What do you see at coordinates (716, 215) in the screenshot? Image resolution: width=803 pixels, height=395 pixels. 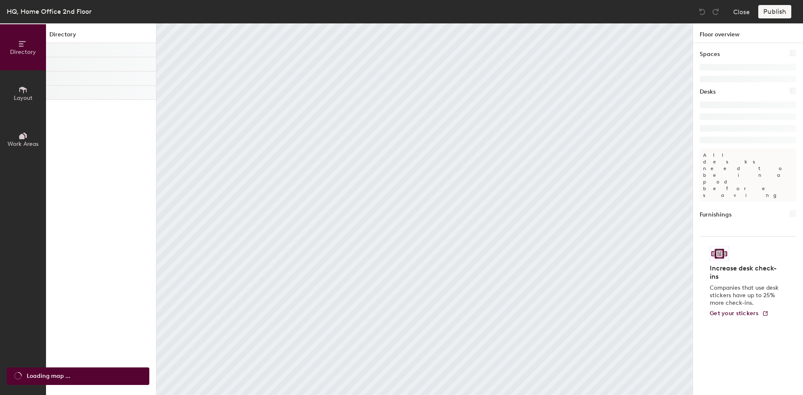 I see `h1: Furnishings` at bounding box center [716, 215].